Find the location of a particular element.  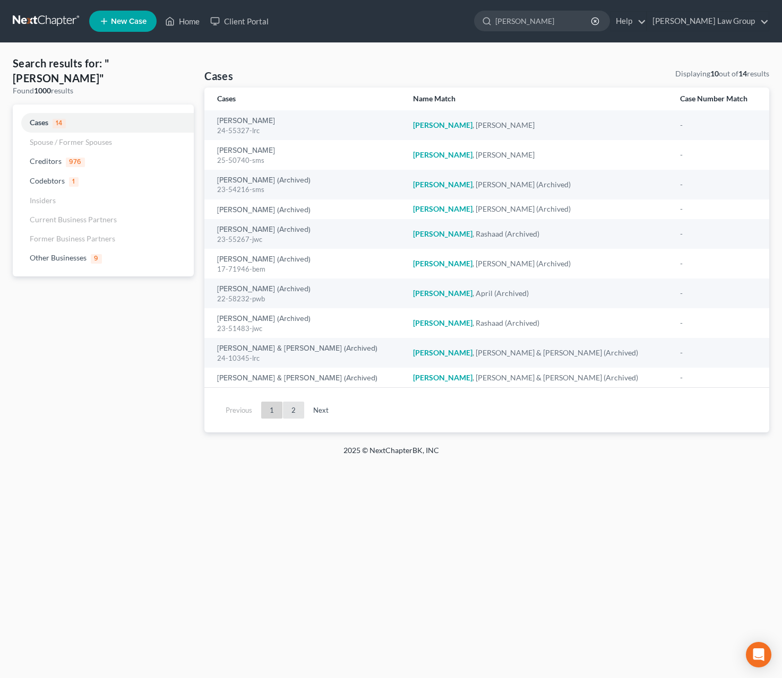

span: Spouse / Former Spouses is located at coordinates (71, 142).